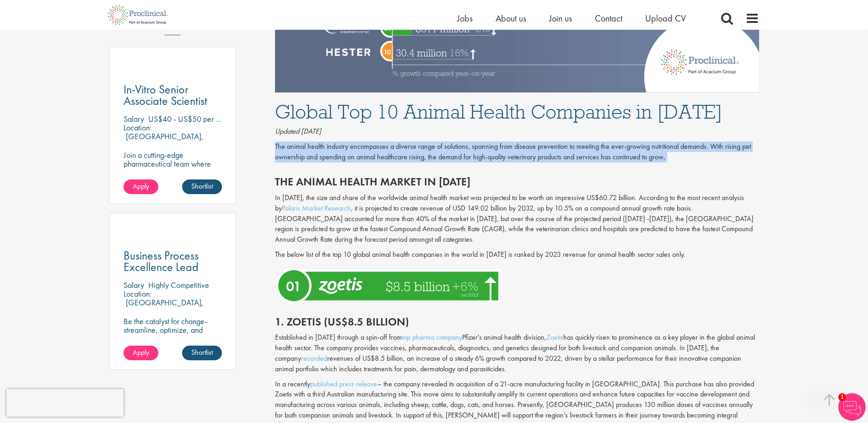  What do you see at coordinates (560, 18) in the screenshot?
I see `a: Join us` at bounding box center [560, 18].